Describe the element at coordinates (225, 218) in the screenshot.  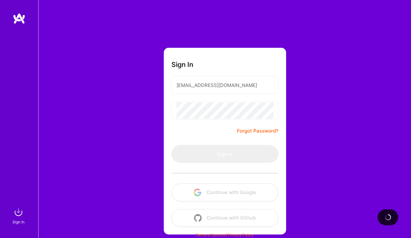
I see `button: Continue with Github` at that location.